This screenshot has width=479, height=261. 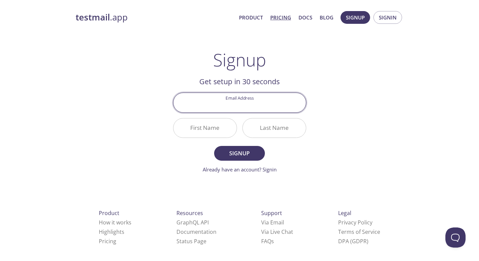 I want to click on strong: testmail, so click(x=93, y=17).